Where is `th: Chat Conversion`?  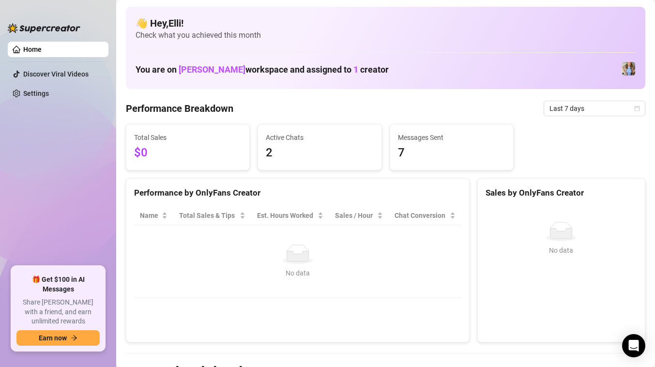
th: Chat Conversion is located at coordinates (425, 215).